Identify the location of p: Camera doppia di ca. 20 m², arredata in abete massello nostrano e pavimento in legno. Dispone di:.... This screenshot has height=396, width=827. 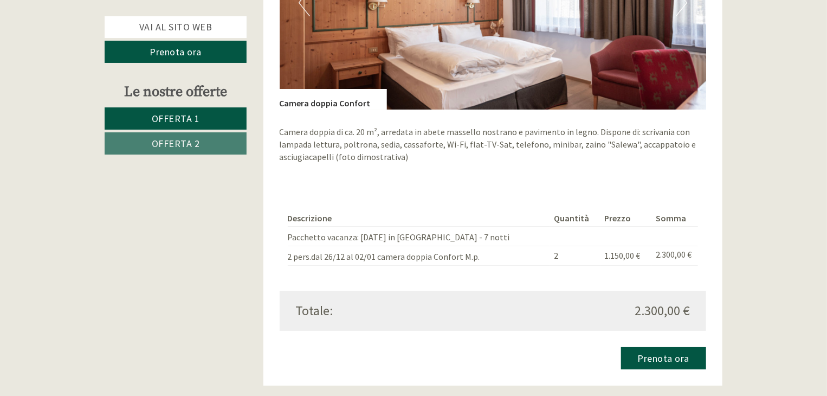
(493, 144).